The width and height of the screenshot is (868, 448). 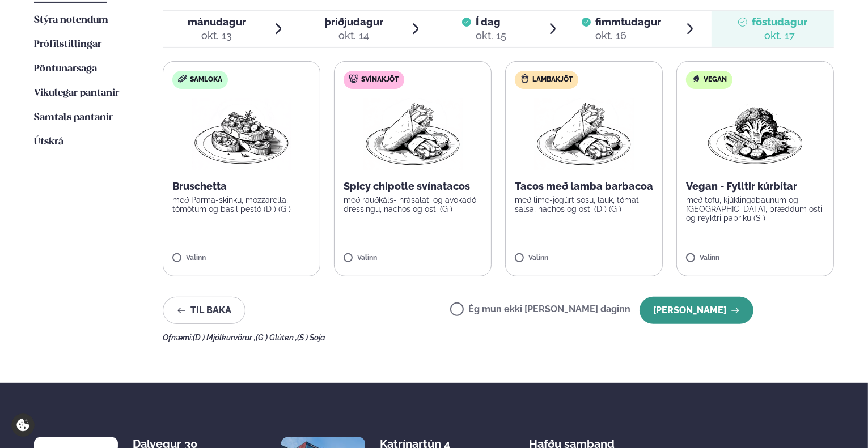 What do you see at coordinates (311, 338) in the screenshot?
I see `span: (S ) Soja` at bounding box center [311, 338].